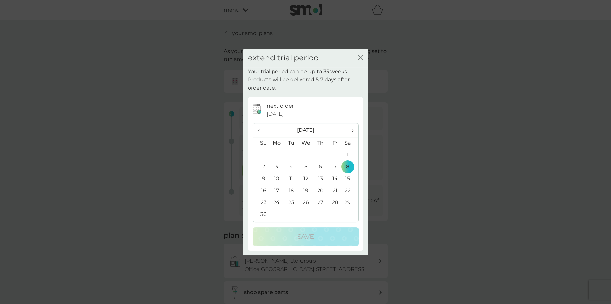 The height and width of the screenshot is (304, 611). I want to click on td: 17, so click(277, 190).